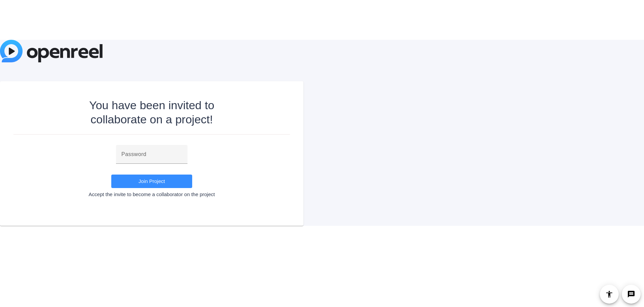  What do you see at coordinates (152, 154) in the screenshot?
I see `input: Password` at bounding box center [152, 154].